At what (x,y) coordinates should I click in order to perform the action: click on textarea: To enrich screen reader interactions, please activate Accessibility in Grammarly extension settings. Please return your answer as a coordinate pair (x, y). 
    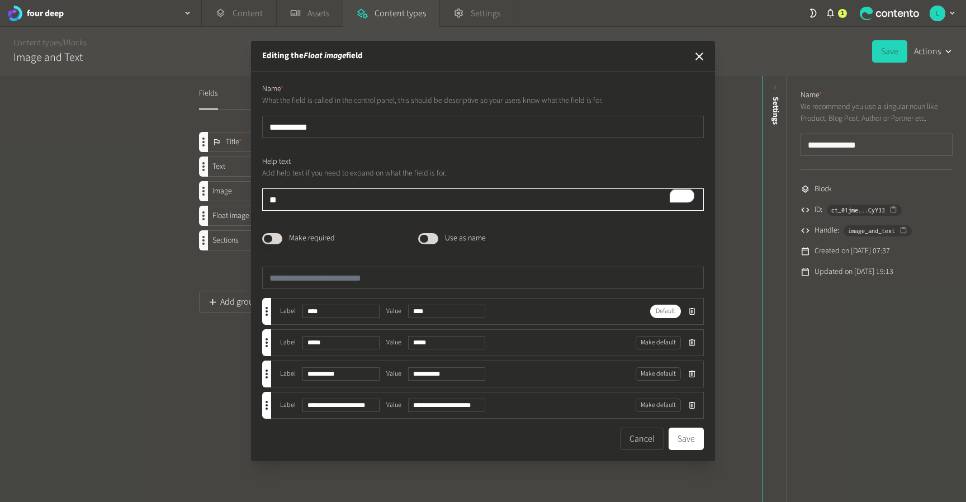
    Looking at the image, I should click on (483, 200).